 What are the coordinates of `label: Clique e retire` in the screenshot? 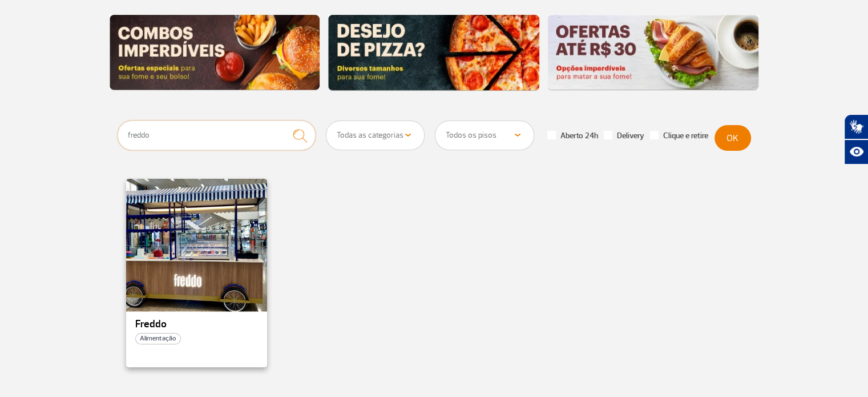 It's located at (679, 136).